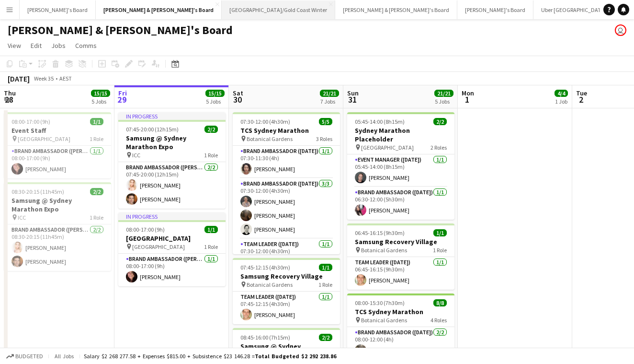 Image resolution: width=634 pixels, height=364 pixels. What do you see at coordinates (562, 101) in the screenshot?
I see `div: 1 Job` at bounding box center [562, 101].